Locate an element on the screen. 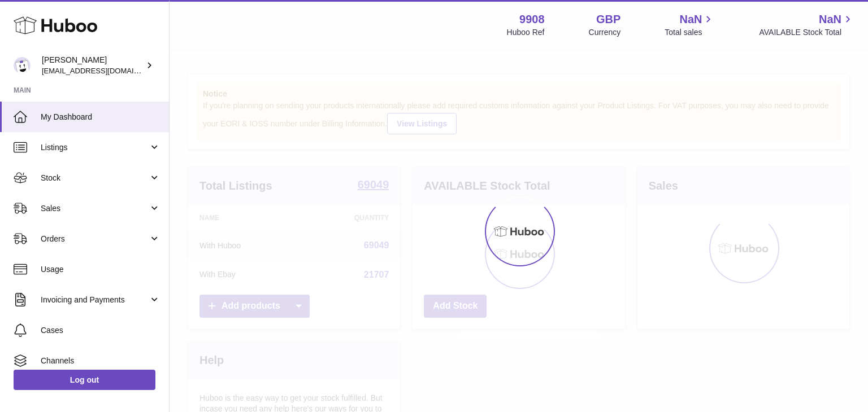  span: Invoicing and Payments is located at coordinates (94, 300).